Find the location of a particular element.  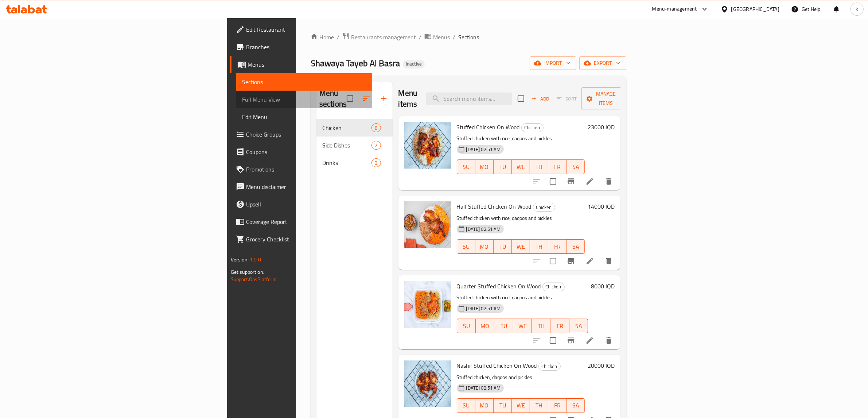

a: Choice Groups is located at coordinates (301, 134).